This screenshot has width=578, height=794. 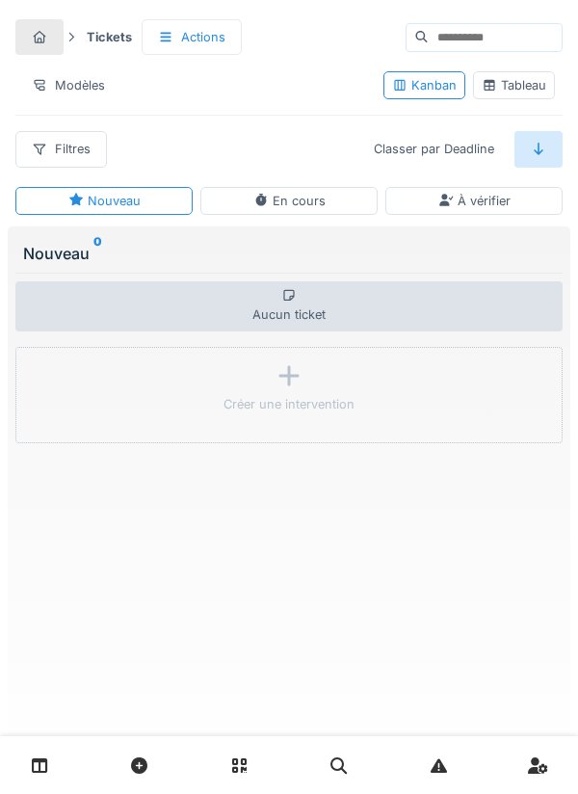 What do you see at coordinates (289, 306) in the screenshot?
I see `div: Aucun ticket` at bounding box center [289, 306].